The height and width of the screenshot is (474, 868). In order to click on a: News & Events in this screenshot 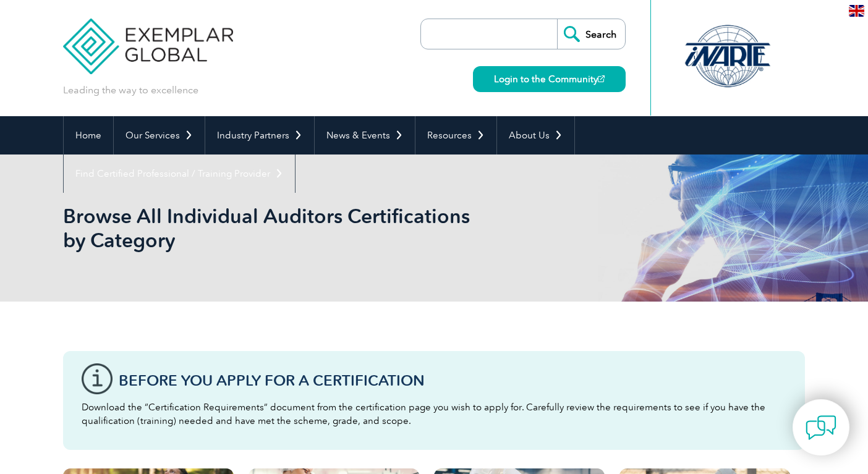, I will do `click(365, 135)`.